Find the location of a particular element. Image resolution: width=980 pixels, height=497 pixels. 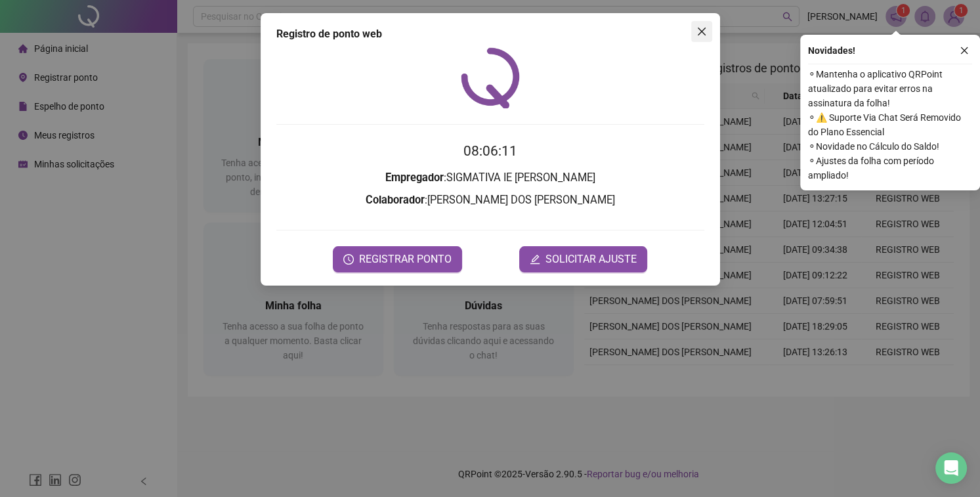

strong: Colaborador is located at coordinates (395, 199).